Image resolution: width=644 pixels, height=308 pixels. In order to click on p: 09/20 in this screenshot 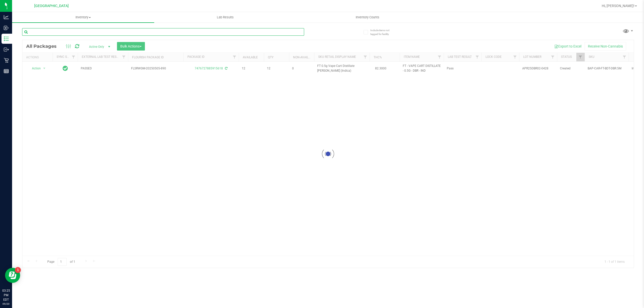, I will do `click(6, 304)`.